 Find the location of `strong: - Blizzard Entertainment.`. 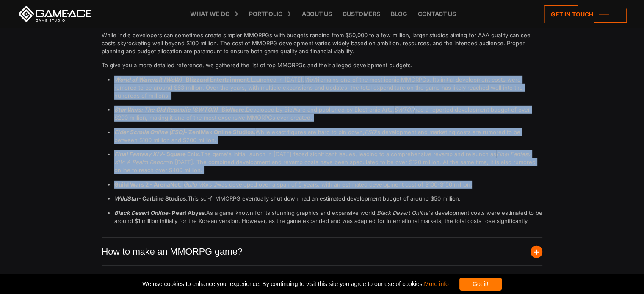

strong: - Blizzard Entertainment. is located at coordinates (182, 80).